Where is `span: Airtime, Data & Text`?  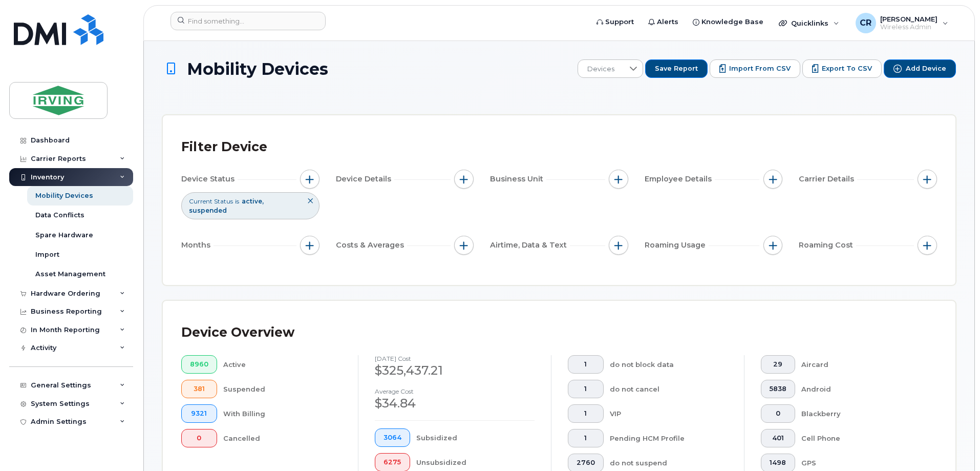 span: Airtime, Data & Text is located at coordinates (530, 245).